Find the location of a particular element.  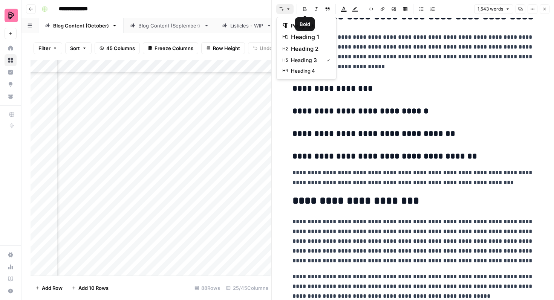

span: 1,543 words is located at coordinates (490, 9).